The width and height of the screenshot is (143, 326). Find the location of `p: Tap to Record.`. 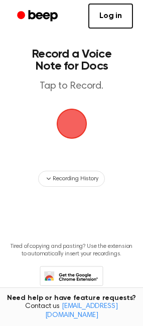

p: Tap to Record. is located at coordinates (71, 86).